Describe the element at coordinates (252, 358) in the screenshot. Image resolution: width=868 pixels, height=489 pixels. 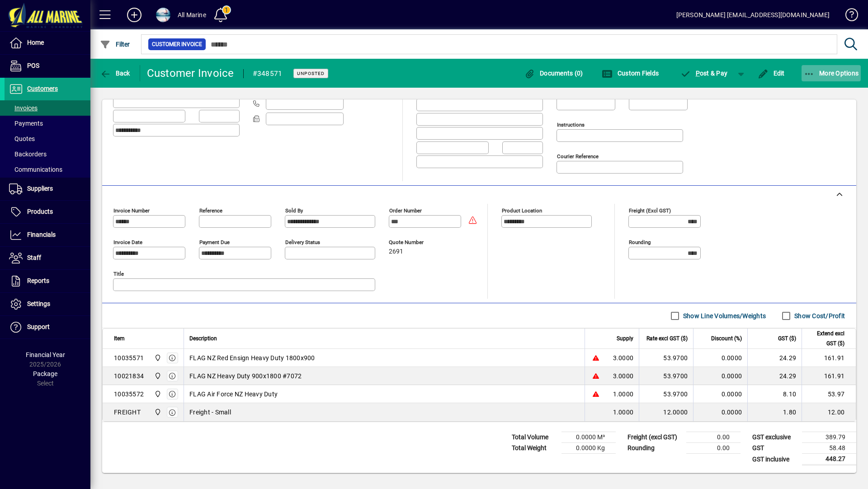
I see `span: FLAG NZ Red Ensign Heavy Duty 1800x900` at that location.